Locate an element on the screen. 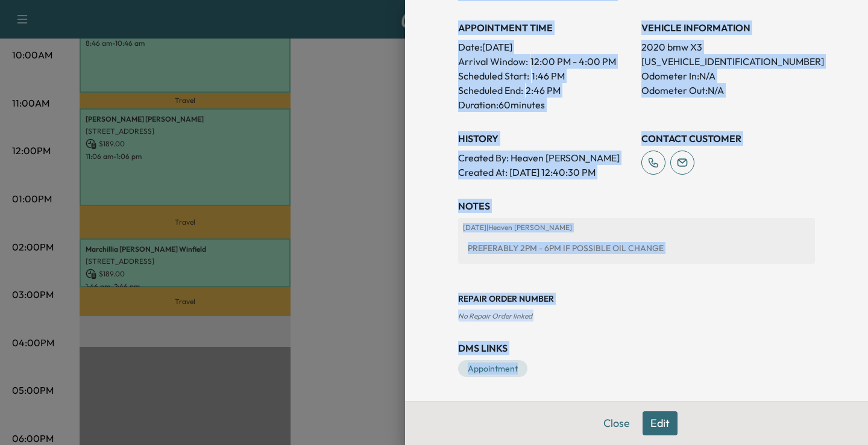 The image size is (868, 445). button: Edit is located at coordinates (660, 423).